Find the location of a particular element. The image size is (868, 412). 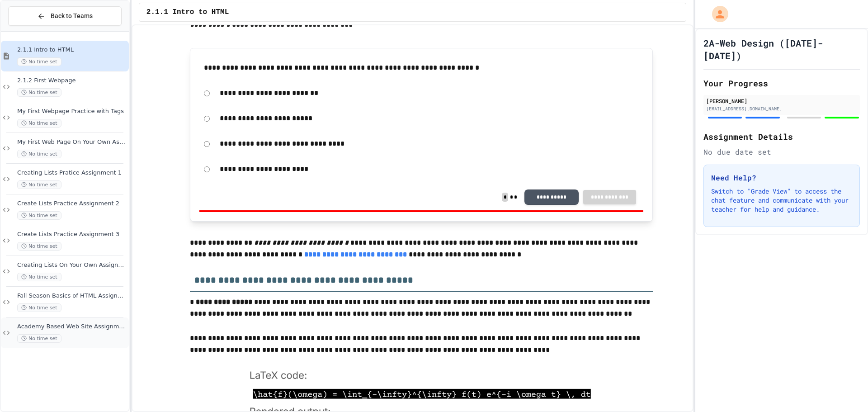

span: Create Lists Practice Assignment 3 is located at coordinates (72, 234).